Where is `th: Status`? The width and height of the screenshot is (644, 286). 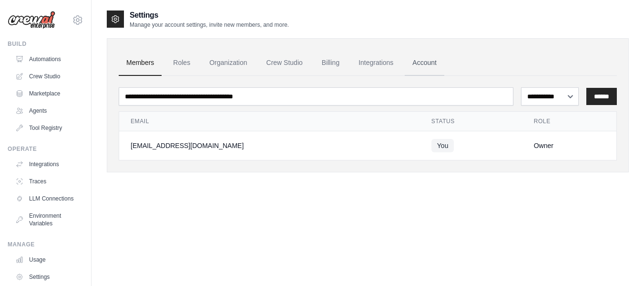 th: Status is located at coordinates (471, 121).